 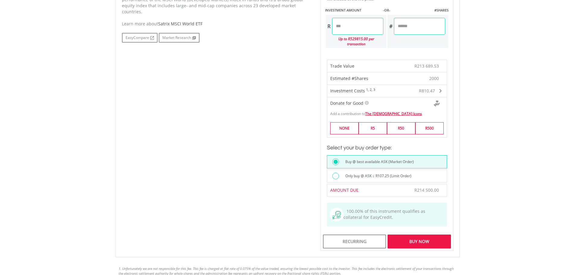 I want to click on div: Buy Now, so click(x=419, y=242).